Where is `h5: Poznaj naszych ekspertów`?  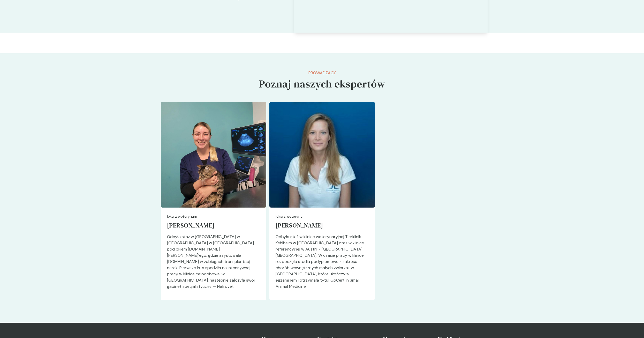
h5: Poznaj naszych ekspertów is located at coordinates (322, 84).